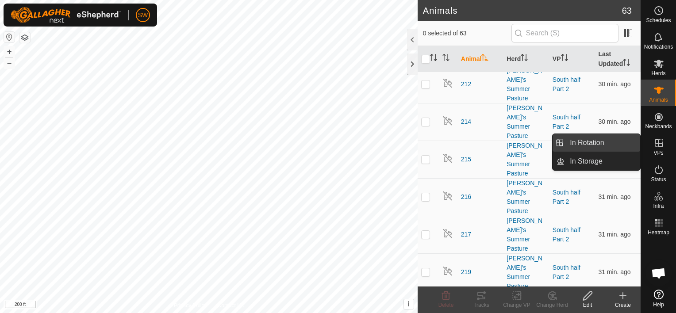 This screenshot has width=676, height=313. I want to click on span: i, so click(409, 304).